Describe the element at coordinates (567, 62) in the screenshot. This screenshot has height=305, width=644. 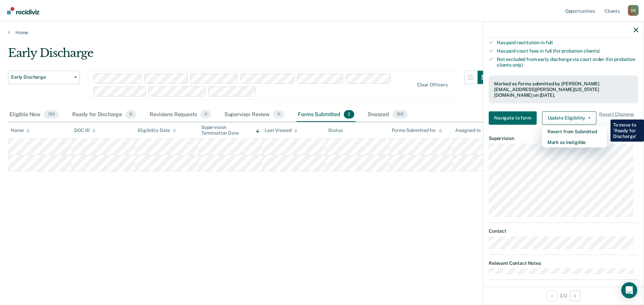
I see `div: Not excluded from early discharge via court order (for probation clients` at that location.